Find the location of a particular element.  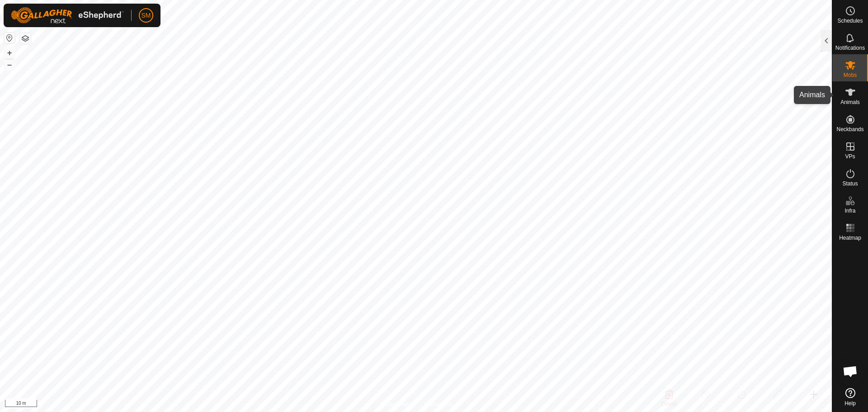

span: Infra is located at coordinates (850, 211).